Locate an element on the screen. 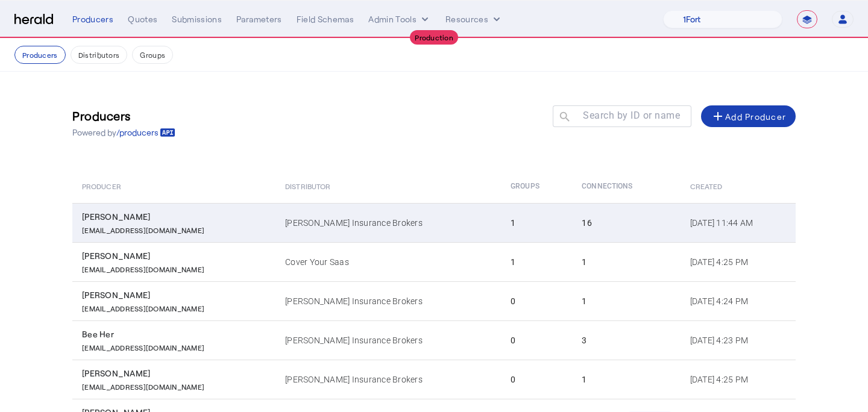 Image resolution: width=868 pixels, height=412 pixels. button: internal dropdown menu is located at coordinates (399, 20).